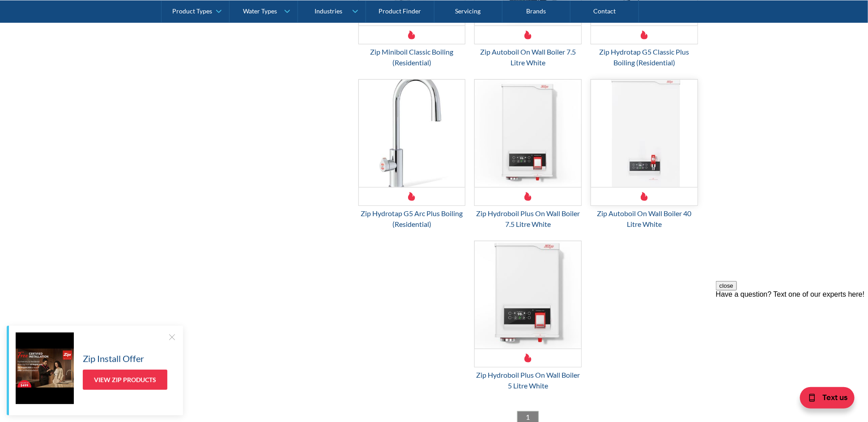  I want to click on div: Product Types, so click(192, 11).